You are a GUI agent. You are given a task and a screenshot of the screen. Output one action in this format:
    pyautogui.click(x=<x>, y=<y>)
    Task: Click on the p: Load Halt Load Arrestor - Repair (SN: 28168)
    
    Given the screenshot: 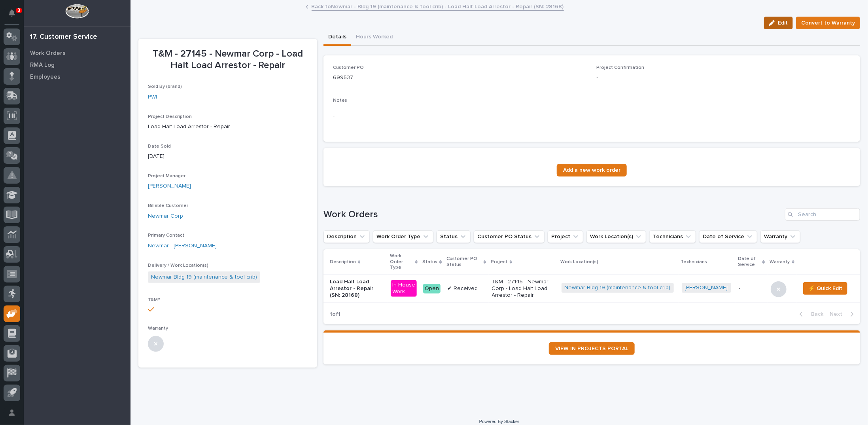 What is the action you would take?
    pyautogui.click(x=357, y=289)
    